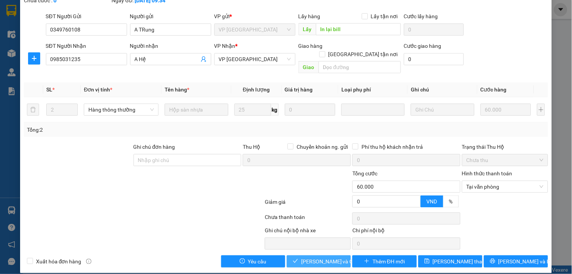 The height and width of the screenshot is (274, 572). Describe the element at coordinates (187, 160) in the screenshot. I see `input: Ghi chú đơn hàng` at that location.